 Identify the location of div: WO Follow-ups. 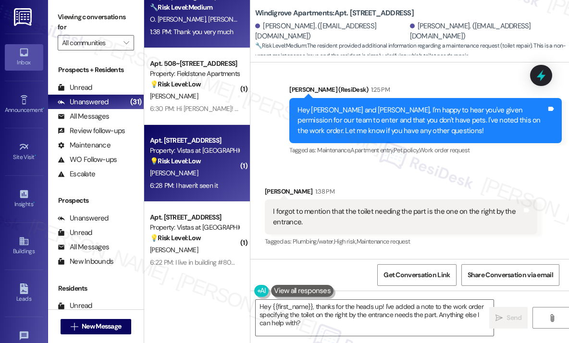
(87, 160).